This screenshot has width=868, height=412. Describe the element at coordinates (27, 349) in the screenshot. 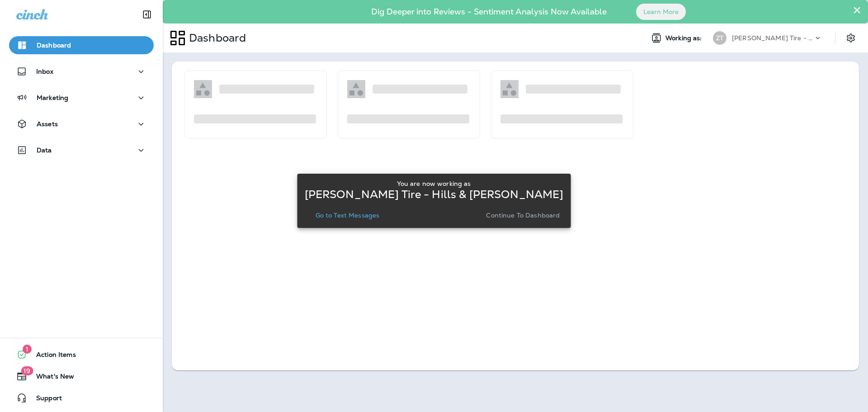

I see `span: 1` at that location.